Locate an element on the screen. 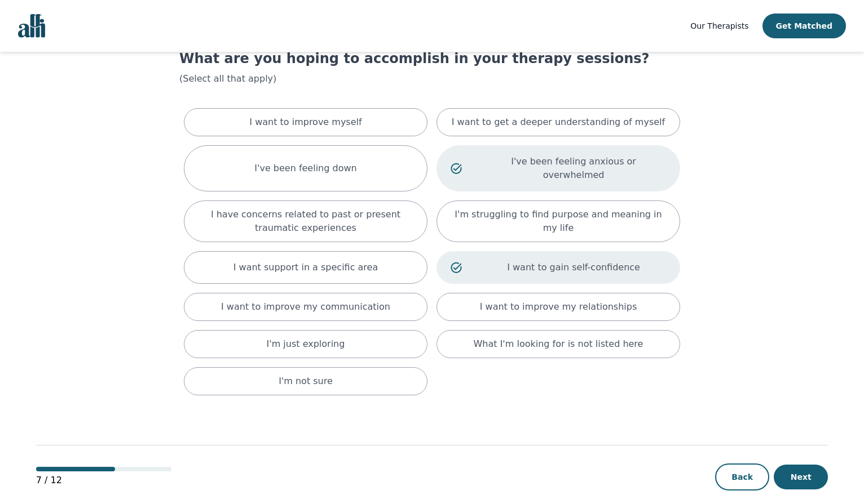  button: Get Matched is located at coordinates (804, 26).